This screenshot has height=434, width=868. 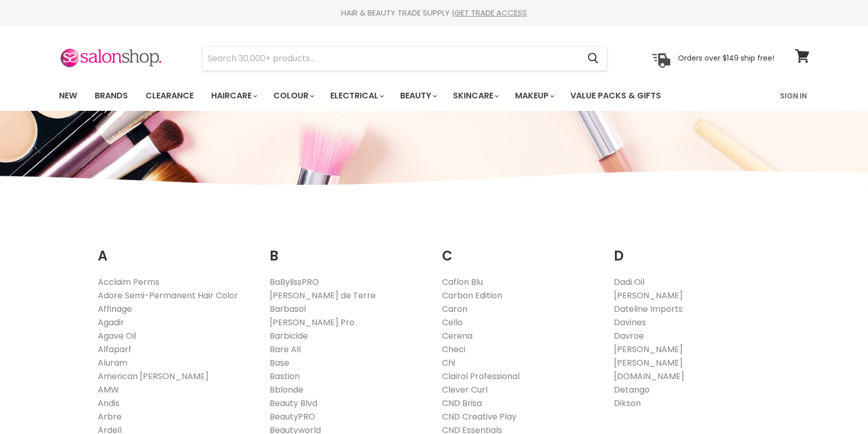 I want to click on a: GET TRADE ACCESS, so click(x=491, y=13).